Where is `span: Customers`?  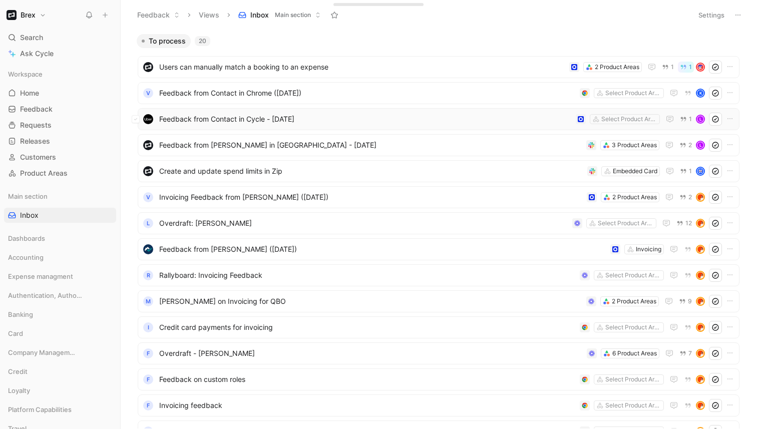
span: Customers is located at coordinates (38, 157).